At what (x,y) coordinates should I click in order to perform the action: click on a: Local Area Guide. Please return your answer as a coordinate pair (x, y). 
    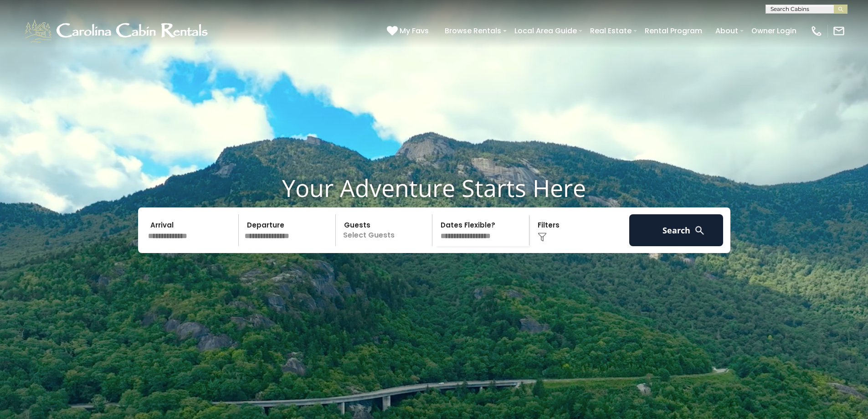
    Looking at the image, I should click on (545, 30).